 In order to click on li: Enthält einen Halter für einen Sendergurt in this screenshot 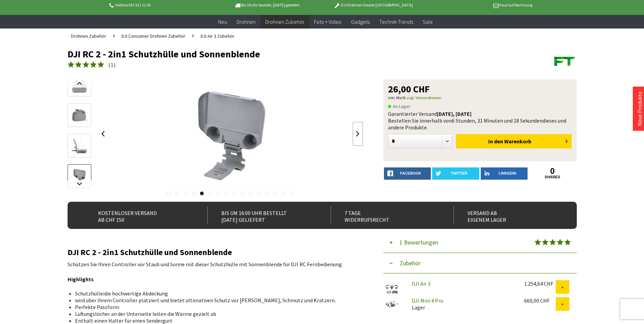, I will do `click(216, 321)`.